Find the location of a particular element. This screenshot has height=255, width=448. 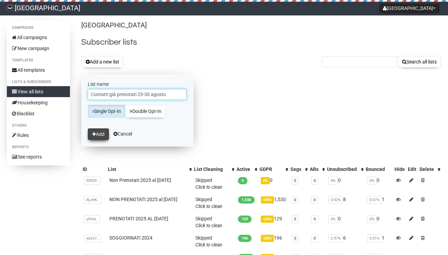

a: All templates is located at coordinates (38, 70).